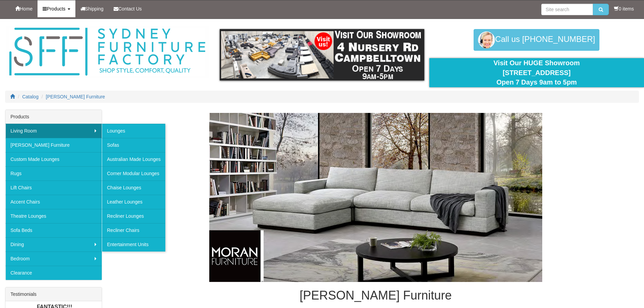 The height and width of the screenshot is (308, 644). What do you see at coordinates (107, 52) in the screenshot?
I see `img: Sydney Furniture Factory` at bounding box center [107, 52].